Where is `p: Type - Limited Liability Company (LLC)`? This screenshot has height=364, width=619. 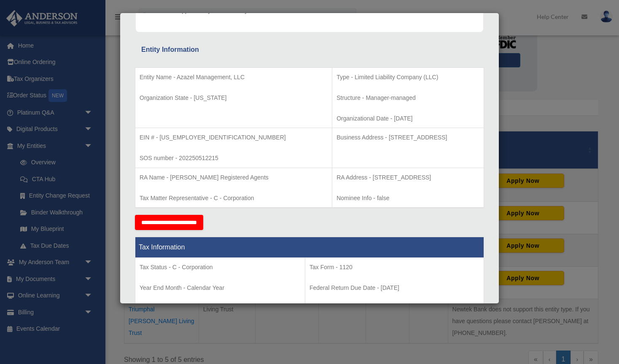 p: Type - Limited Liability Company (LLC) is located at coordinates (408, 77).